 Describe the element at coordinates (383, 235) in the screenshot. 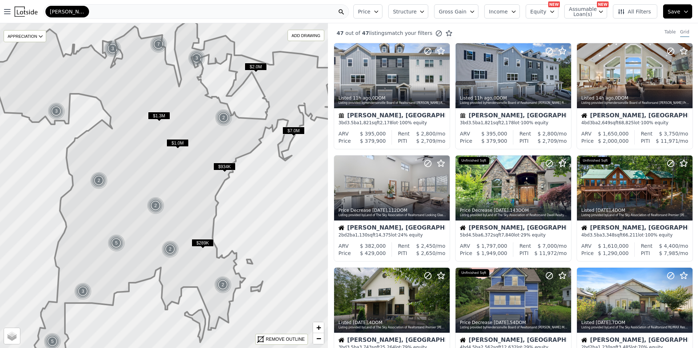

I see `span: 14,375` at that location.